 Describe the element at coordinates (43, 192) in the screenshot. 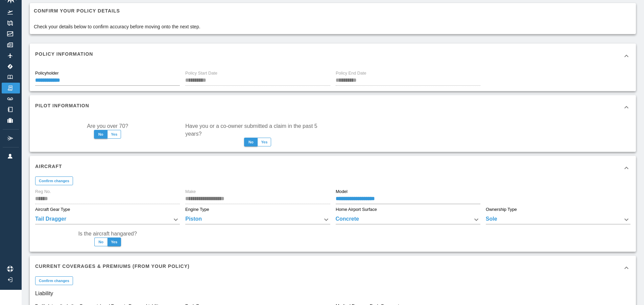

I see `label: Reg No.` at that location.